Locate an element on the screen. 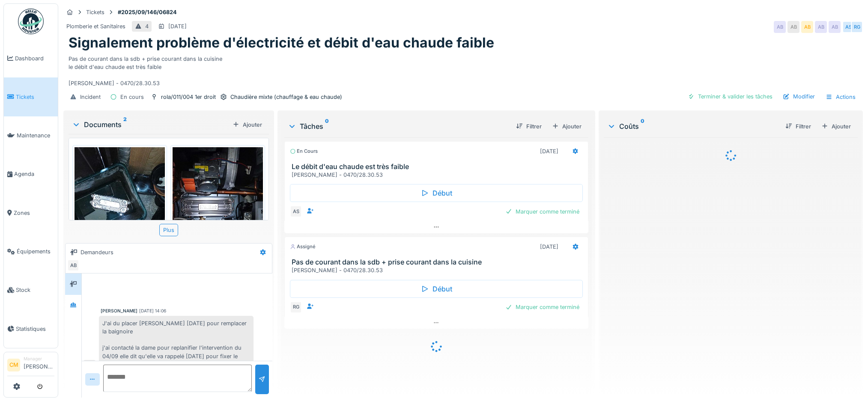 The width and height of the screenshot is (868, 401). img: 3g7vmytavr6spqq4aj6q3a83kmo2 is located at coordinates (119, 208).